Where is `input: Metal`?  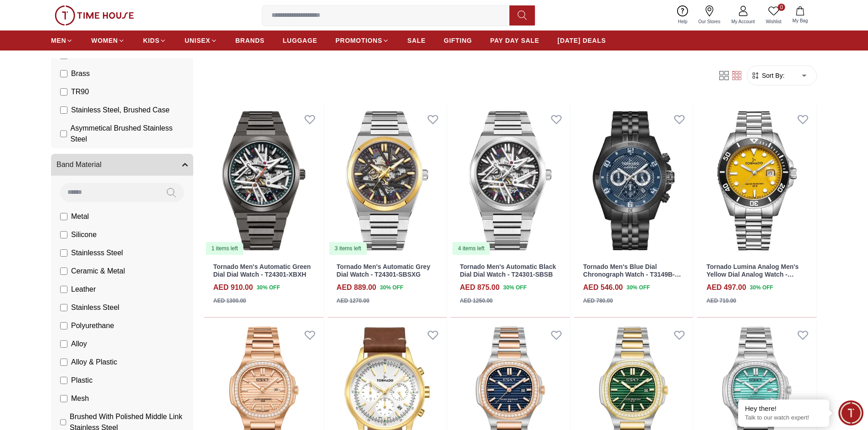 input: Metal is located at coordinates (64, 217).